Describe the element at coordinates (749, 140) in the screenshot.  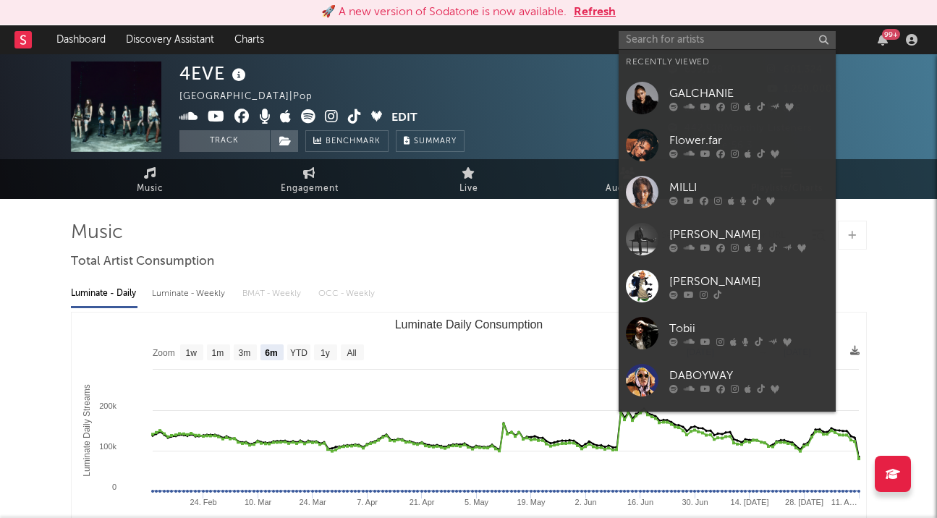
I see `div: Flower.far` at that location.